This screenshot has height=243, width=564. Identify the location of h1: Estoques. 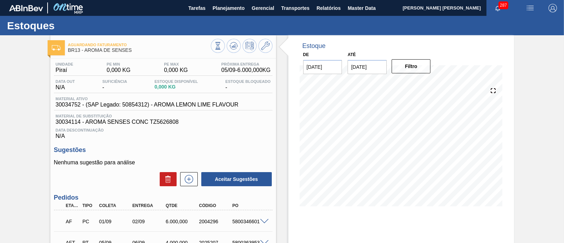
(69, 25).